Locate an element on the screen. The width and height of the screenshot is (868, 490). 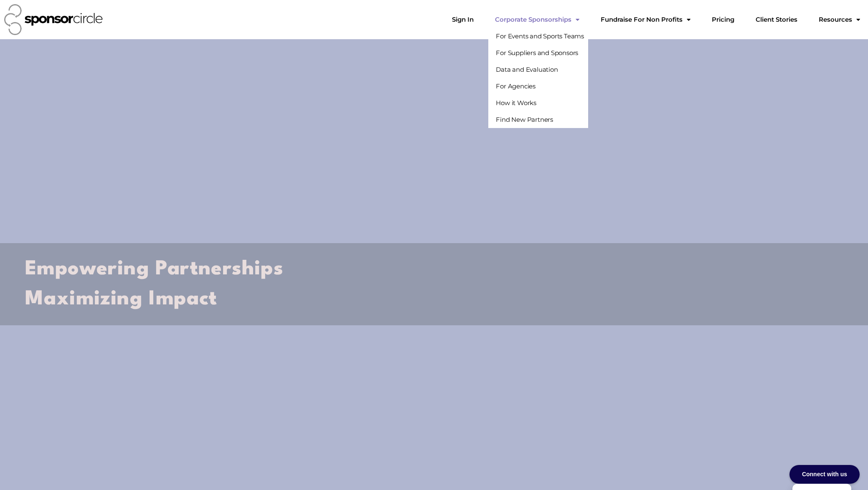
h2: Empowering Partnerships Maximizing Impact is located at coordinates (434, 284).